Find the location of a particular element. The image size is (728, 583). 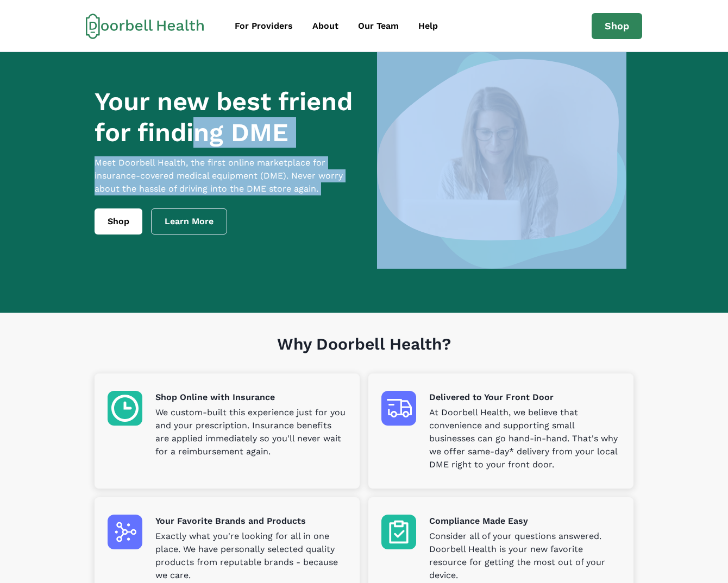

p: Consider all of your questions answered. Doorbell Health is your new favorite resource for gettin... is located at coordinates (525, 556).